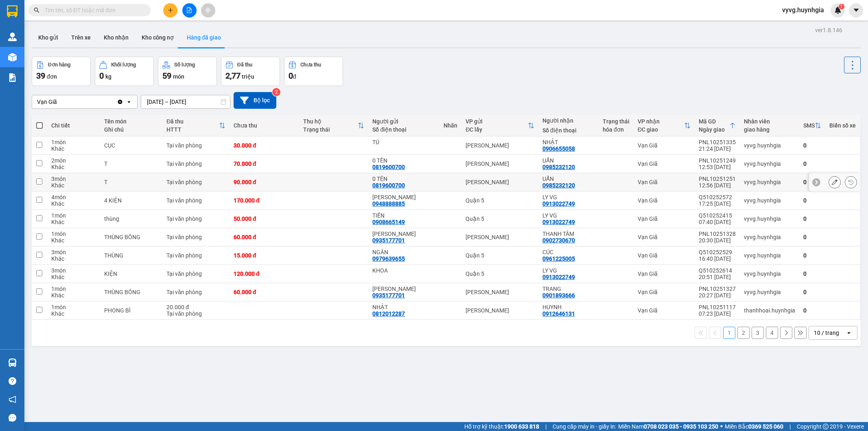 This screenshot has height=431, width=868. I want to click on div: 170.000 đ, so click(264, 200).